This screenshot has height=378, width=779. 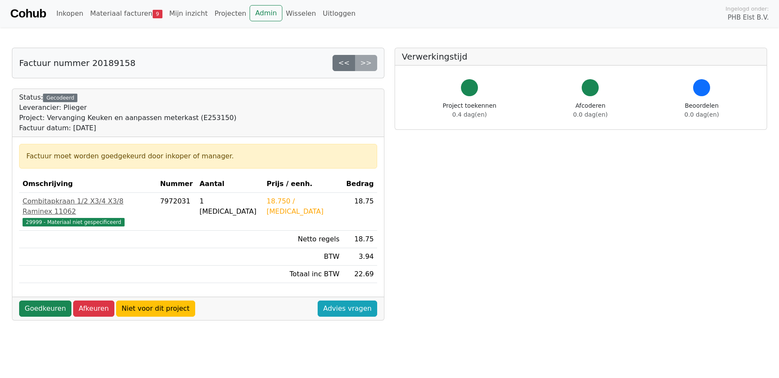 I want to click on div: Leverancier: Plieger, so click(x=128, y=108).